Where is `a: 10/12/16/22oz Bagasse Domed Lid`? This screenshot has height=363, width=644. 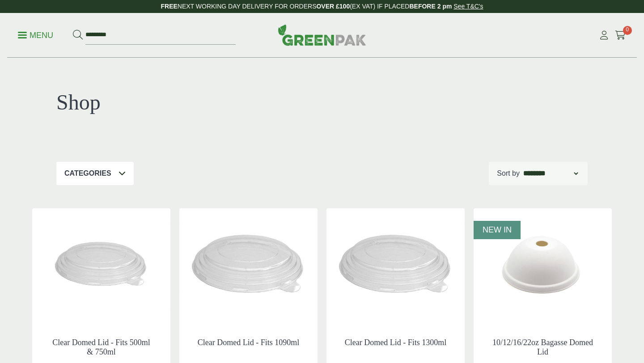
a: 10/12/16/22oz Bagasse Domed Lid is located at coordinates (542, 348).